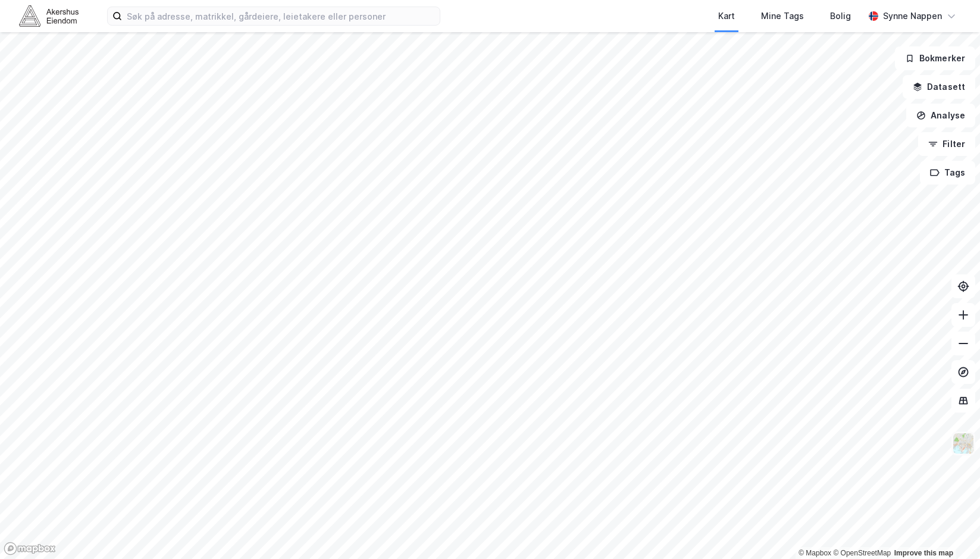 Image resolution: width=980 pixels, height=559 pixels. I want to click on a: Mapbox homepage, so click(29, 548).